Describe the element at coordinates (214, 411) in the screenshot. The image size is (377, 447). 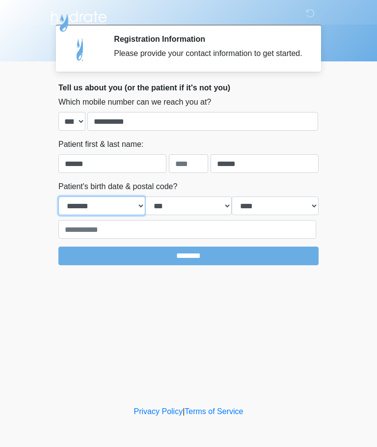
I see `a: Terms of Service` at that location.